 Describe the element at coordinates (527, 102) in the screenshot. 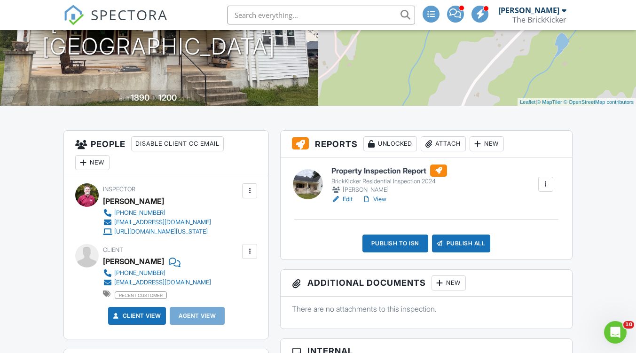

I see `a: Leaflet` at that location.